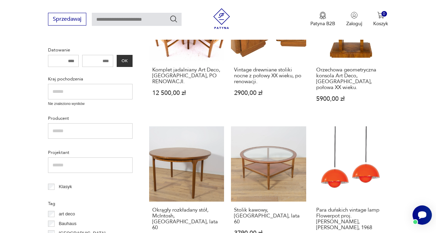 The image size is (436, 233). Describe the element at coordinates (354, 15) in the screenshot. I see `img: Ikonka użytkownika` at that location.